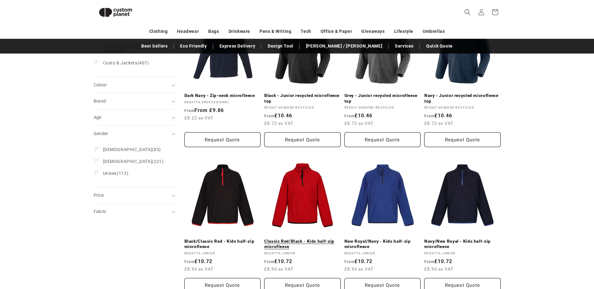  I want to click on a: Clothing, so click(158, 31).